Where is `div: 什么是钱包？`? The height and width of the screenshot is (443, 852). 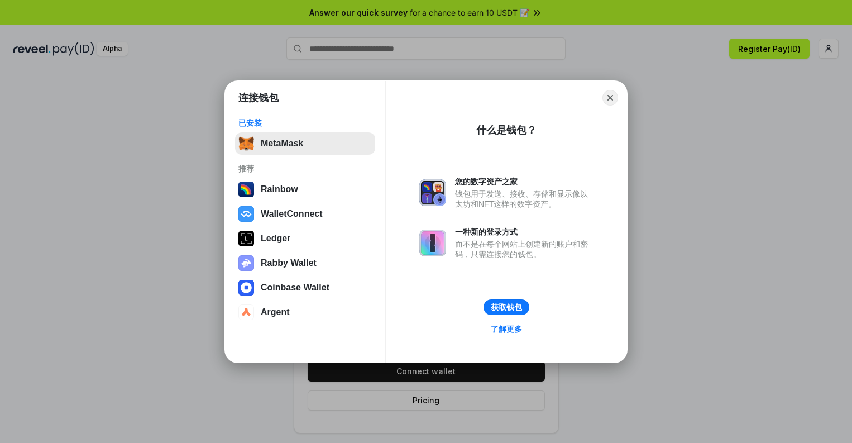 div: 什么是钱包？ is located at coordinates (506, 130).